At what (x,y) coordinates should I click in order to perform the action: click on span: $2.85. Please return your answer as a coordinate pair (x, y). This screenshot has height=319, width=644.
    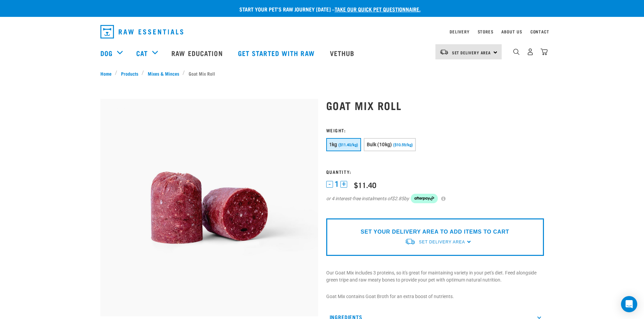
    Looking at the image, I should click on (398, 198).